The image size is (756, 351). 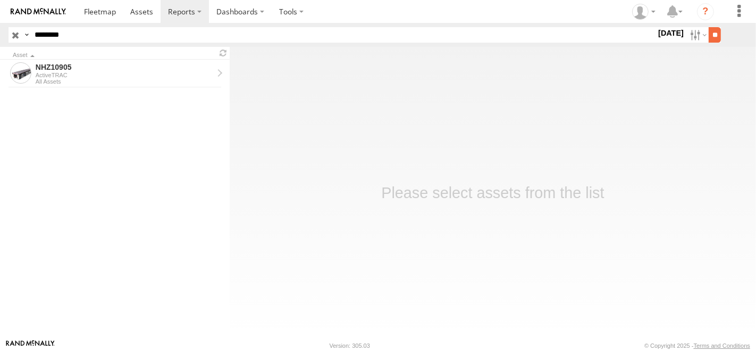 I want to click on span: Refresh, so click(x=223, y=53).